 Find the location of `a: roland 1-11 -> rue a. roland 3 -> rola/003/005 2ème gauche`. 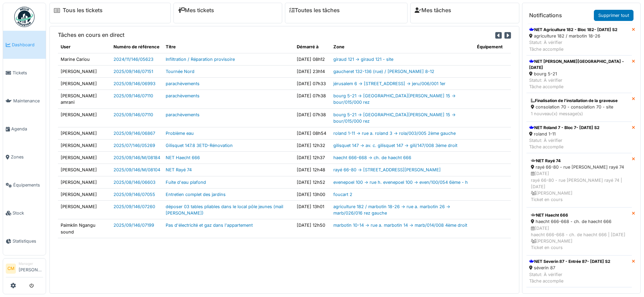

a: roland 1-11 -> rue a. roland 3 -> rola/003/005 2ème gauche is located at coordinates (395, 133).